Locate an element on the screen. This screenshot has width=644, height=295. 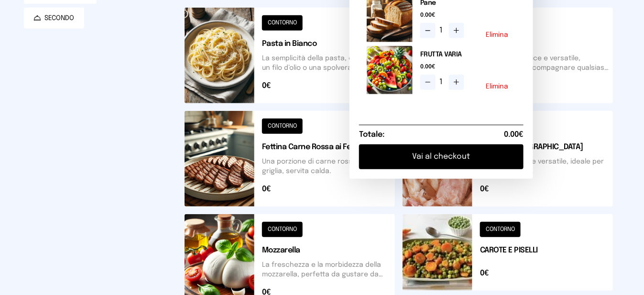
h6: Totale: is located at coordinates (371, 135).